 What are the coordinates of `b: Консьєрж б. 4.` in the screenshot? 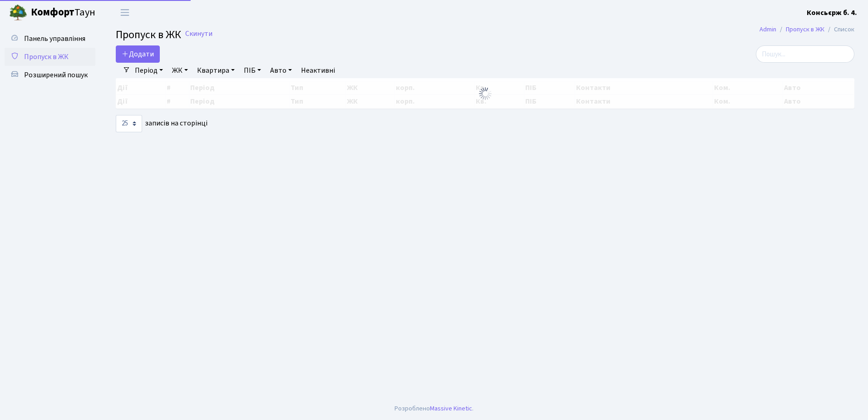 It's located at (832, 12).